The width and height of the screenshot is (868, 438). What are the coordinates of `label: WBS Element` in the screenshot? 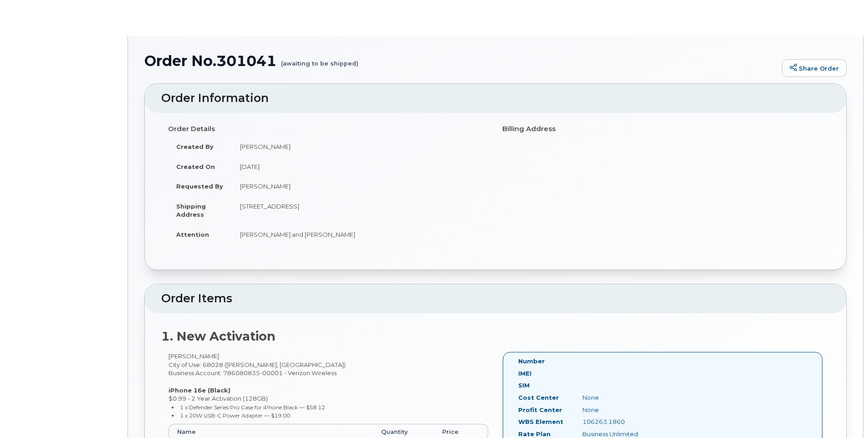 It's located at (540, 422).